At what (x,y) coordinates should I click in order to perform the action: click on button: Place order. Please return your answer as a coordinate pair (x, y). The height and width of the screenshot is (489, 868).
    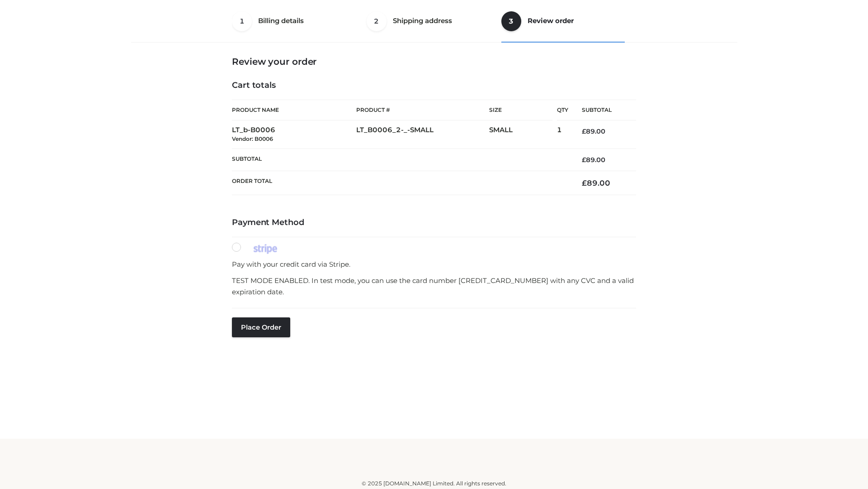
    Looking at the image, I should click on (261, 327).